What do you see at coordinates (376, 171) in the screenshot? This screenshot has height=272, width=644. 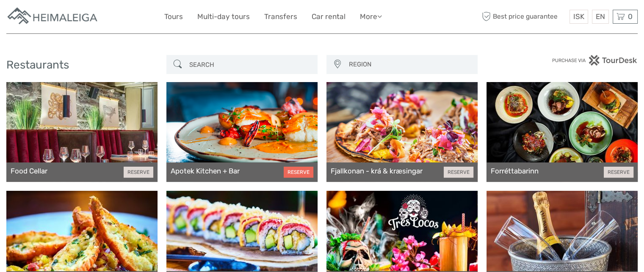 I see `a: Fjallkonan - krá & kræsingar` at bounding box center [376, 171].